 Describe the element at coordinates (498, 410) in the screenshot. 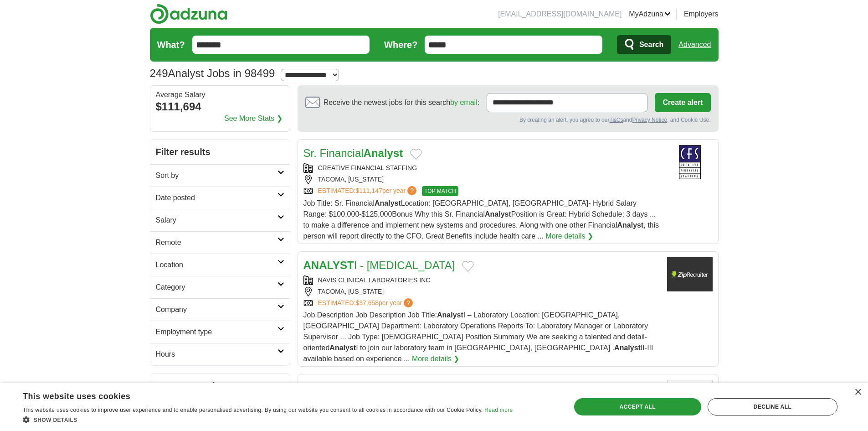

I see `a: Read more, opens a new window` at that location.